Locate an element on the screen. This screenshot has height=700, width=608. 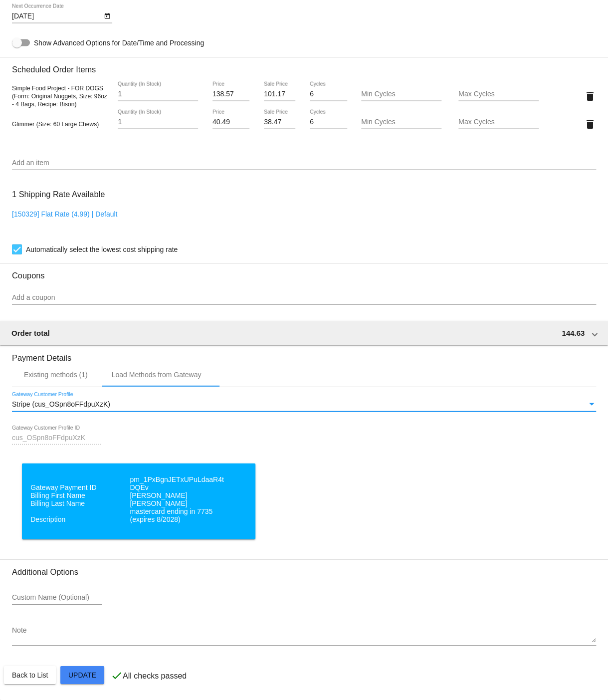
dd: Billing First Name is located at coordinates (79, 495).